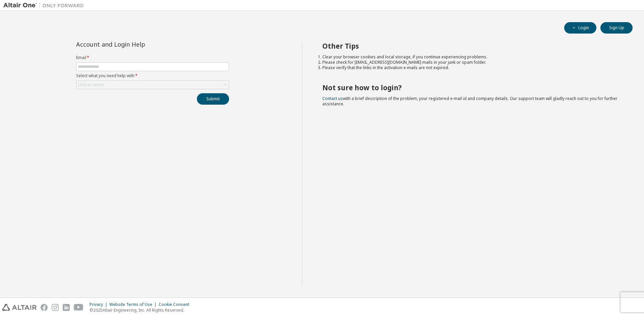  What do you see at coordinates (45, 5) in the screenshot?
I see `img: Altair One` at bounding box center [45, 5].